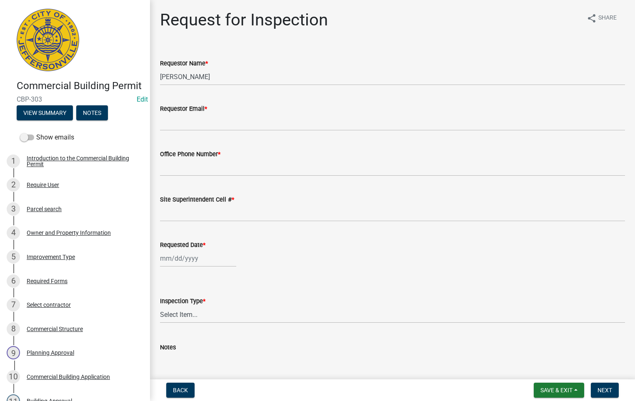 This screenshot has width=635, height=401. I want to click on label: Requestor Name, so click(184, 64).